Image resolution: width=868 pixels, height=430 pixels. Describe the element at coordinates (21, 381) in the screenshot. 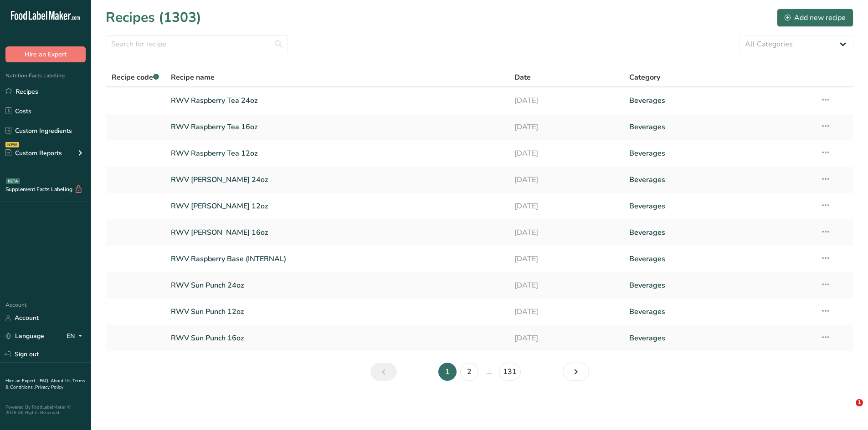

I see `a: Hire an Expert .` at that location.